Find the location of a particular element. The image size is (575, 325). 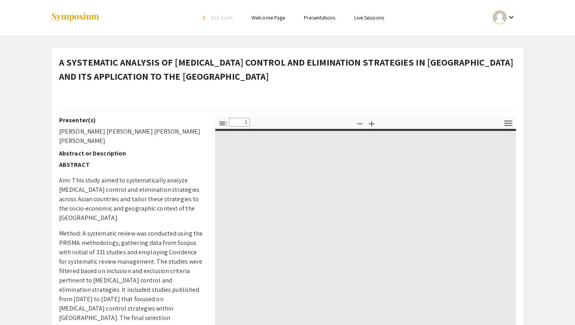

input: Page is located at coordinates (239, 122).